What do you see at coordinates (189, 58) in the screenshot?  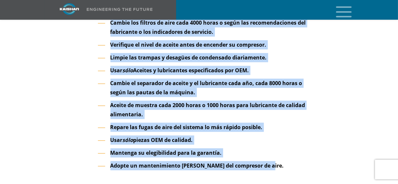 I see `strong: Limpie las trampas y desagües de condensado diariamente.` at bounding box center [189, 58].